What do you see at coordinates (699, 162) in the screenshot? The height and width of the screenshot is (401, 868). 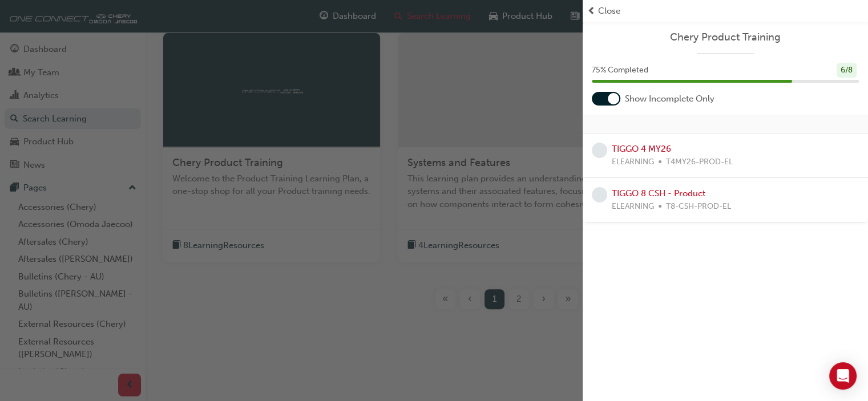 I see `span: T4MY26-PROD-EL` at bounding box center [699, 162].